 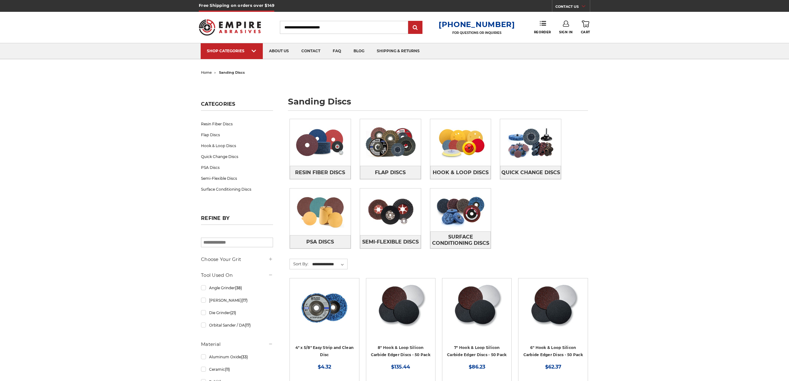 I want to click on h5: Material, so click(x=237, y=344).